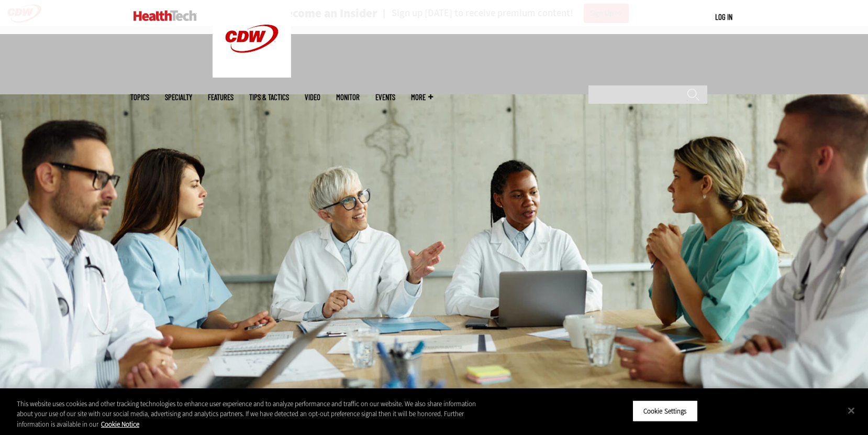 This screenshot has width=868, height=435. Describe the element at coordinates (220, 97) in the screenshot. I see `a: Features` at that location.